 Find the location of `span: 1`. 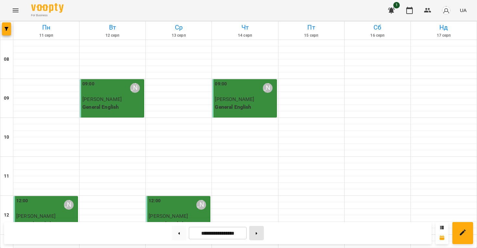

span: 1 is located at coordinates (396, 5).